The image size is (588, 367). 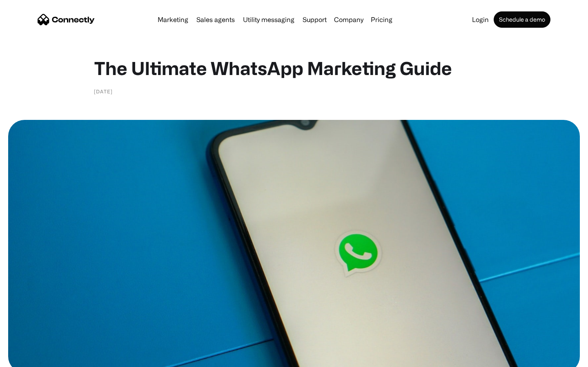 What do you see at coordinates (268, 20) in the screenshot?
I see `a: Utility messaging` at bounding box center [268, 20].